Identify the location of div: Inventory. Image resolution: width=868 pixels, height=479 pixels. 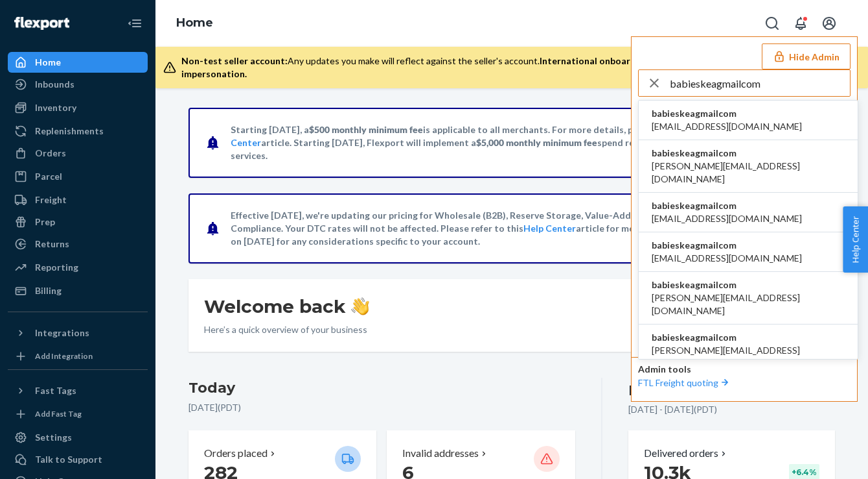
(56, 108).